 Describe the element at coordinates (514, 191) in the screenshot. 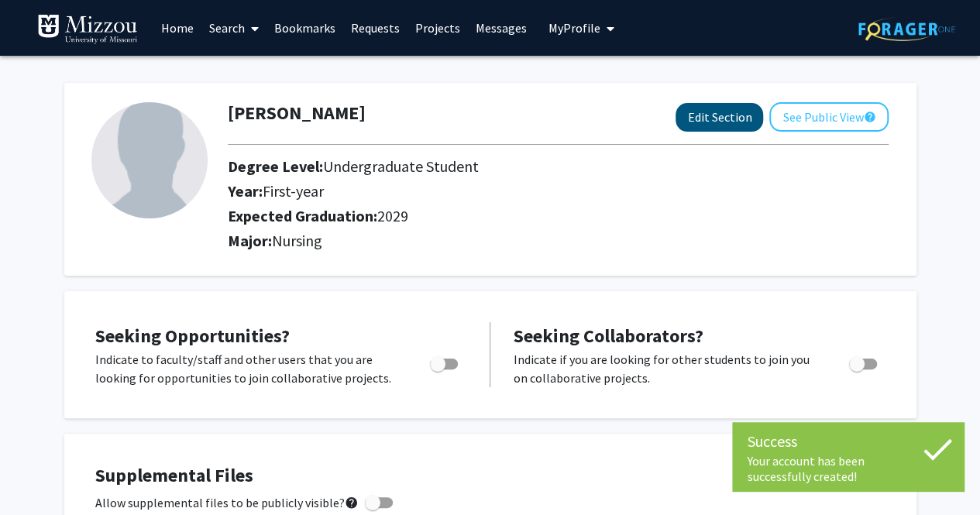

I see `h2: Year:` at that location.